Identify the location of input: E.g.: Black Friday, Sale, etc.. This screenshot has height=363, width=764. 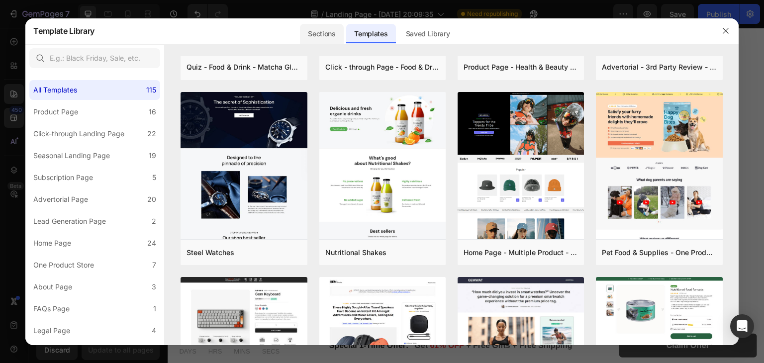
(94, 58).